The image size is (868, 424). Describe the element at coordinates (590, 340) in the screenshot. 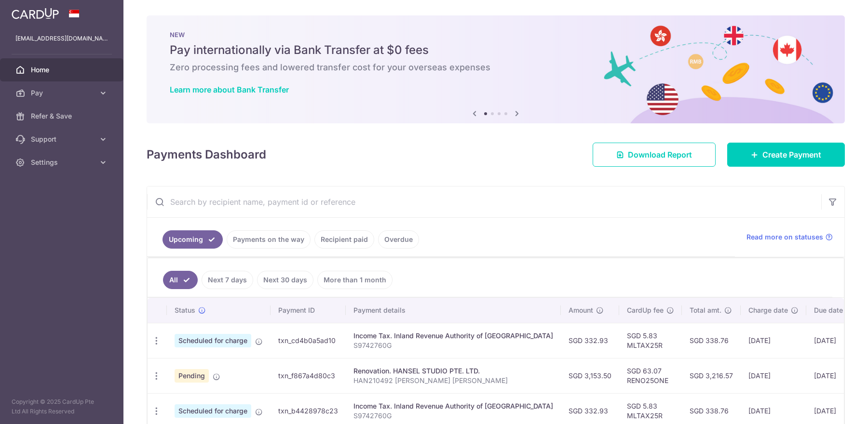

I see `td: SGD 332.93` at that location.